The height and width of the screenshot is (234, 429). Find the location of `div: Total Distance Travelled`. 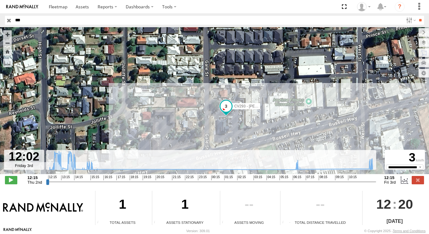

div: Total Distance Travelled is located at coordinates (320, 222).